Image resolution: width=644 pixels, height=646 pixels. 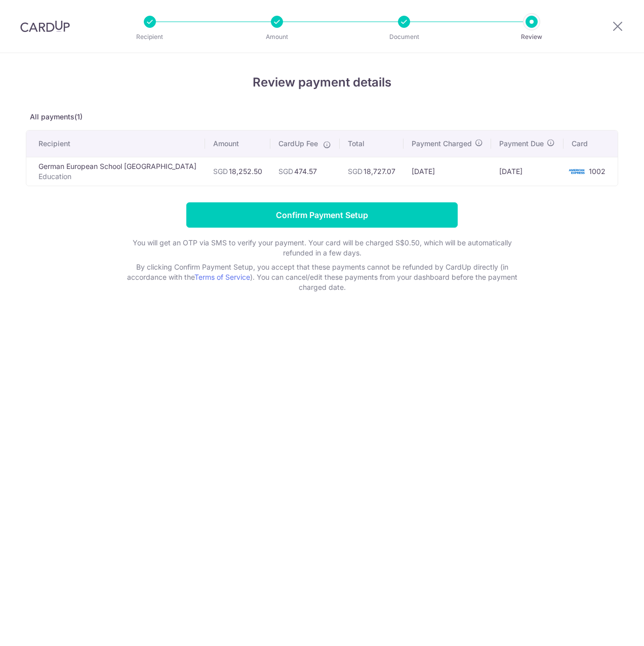 I want to click on th: Card, so click(x=590, y=144).